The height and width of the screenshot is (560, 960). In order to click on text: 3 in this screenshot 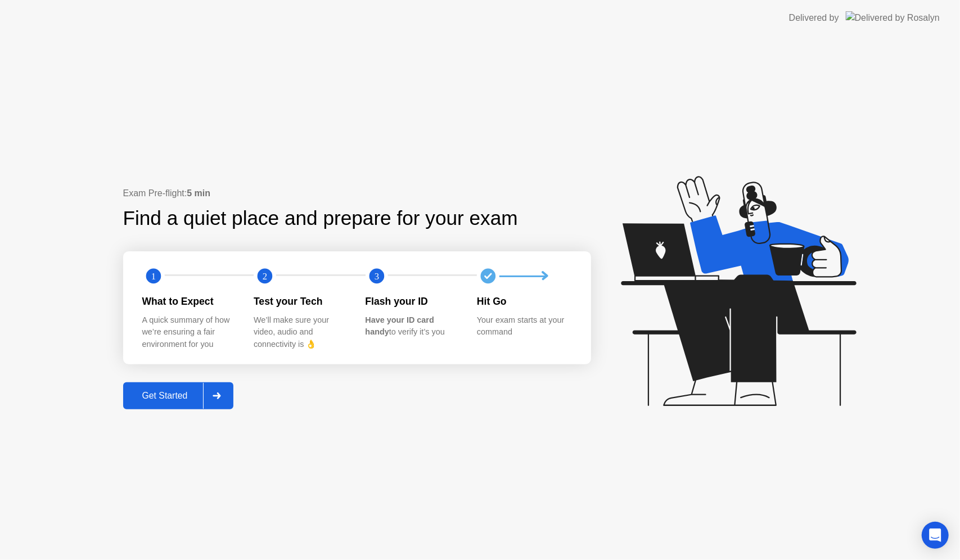, I will do `click(376, 276)`.